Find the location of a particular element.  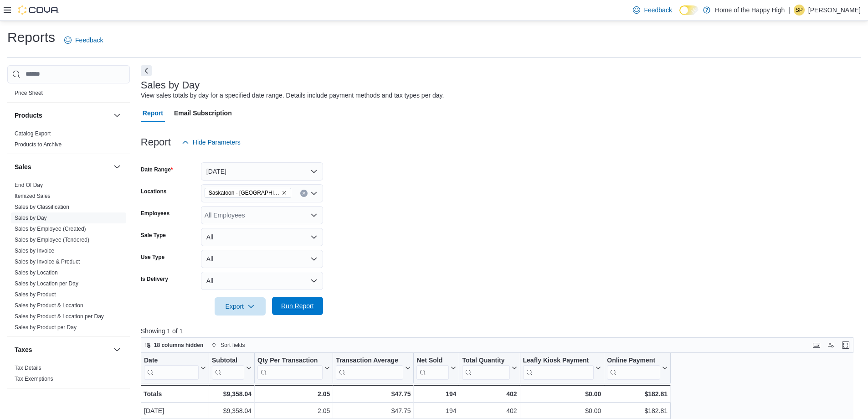

a: Tax Details is located at coordinates (28, 368).